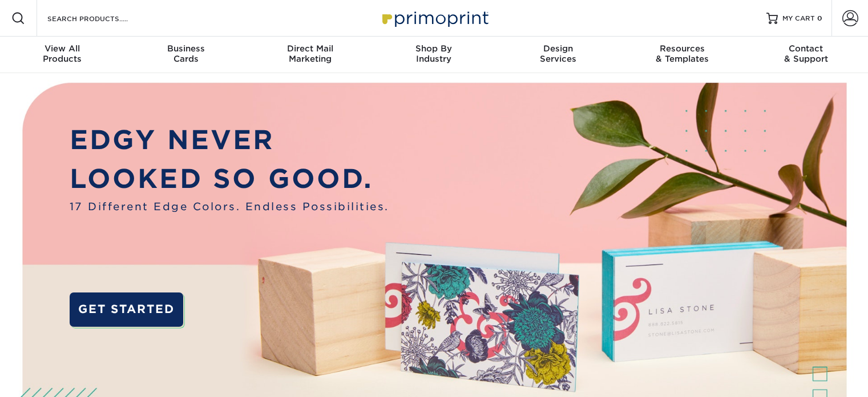  Describe the element at coordinates (186, 48) in the screenshot. I see `span: Business` at that location.